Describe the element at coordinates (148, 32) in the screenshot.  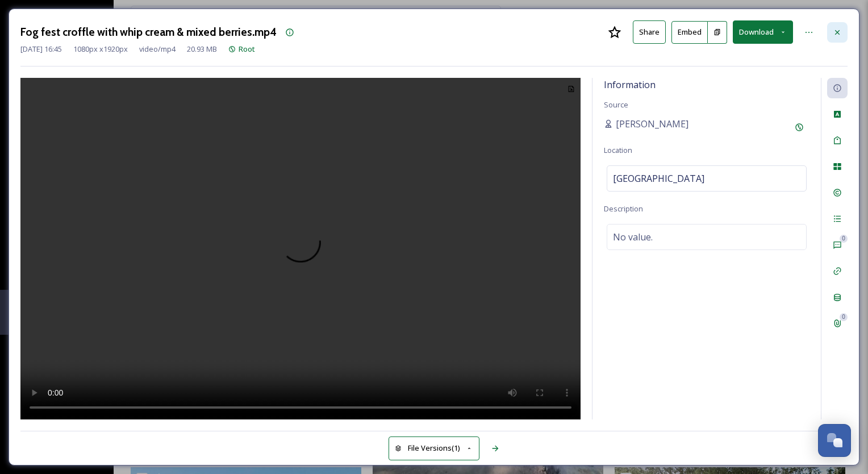
I see `h3: Fog fest croffle with whip cream & mixed berries.mp4` at that location.